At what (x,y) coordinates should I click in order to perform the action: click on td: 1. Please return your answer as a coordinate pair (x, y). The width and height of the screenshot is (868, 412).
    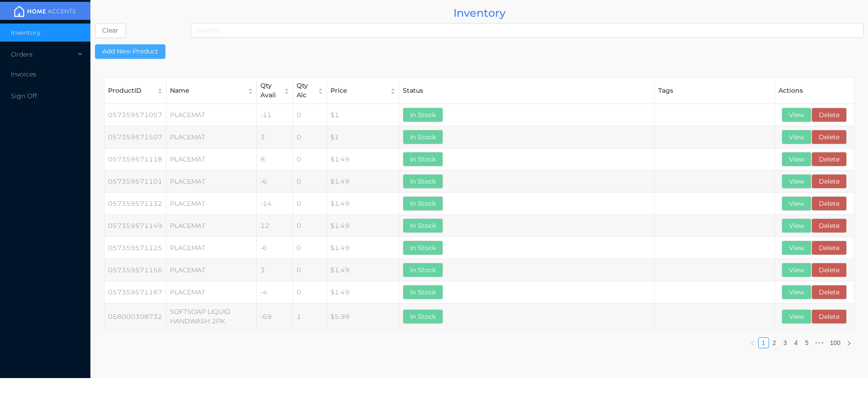
    Looking at the image, I should click on (310, 317).